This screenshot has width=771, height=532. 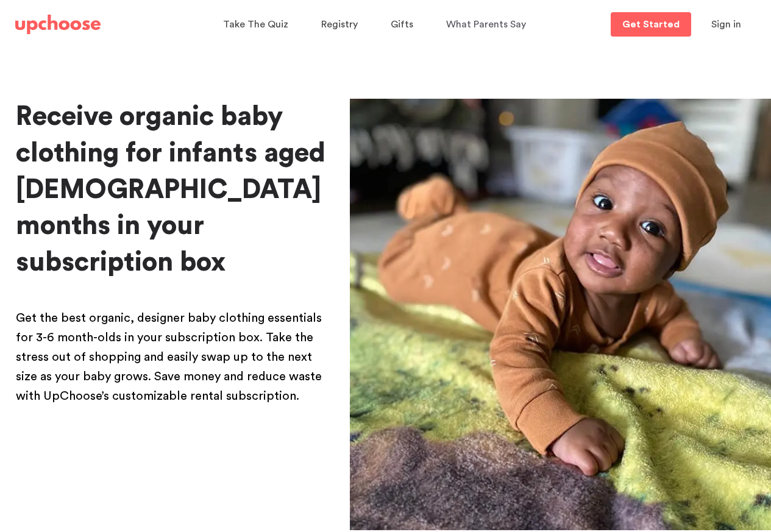 I want to click on img: UpChoose, so click(x=58, y=24).